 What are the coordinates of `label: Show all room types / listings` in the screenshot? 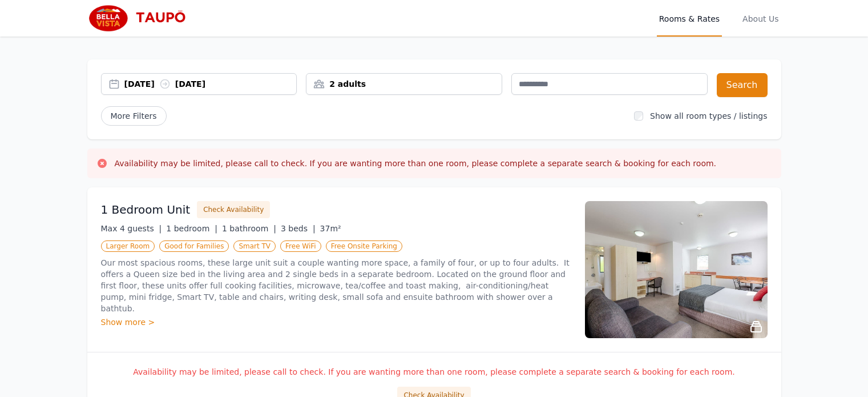 It's located at (708, 116).